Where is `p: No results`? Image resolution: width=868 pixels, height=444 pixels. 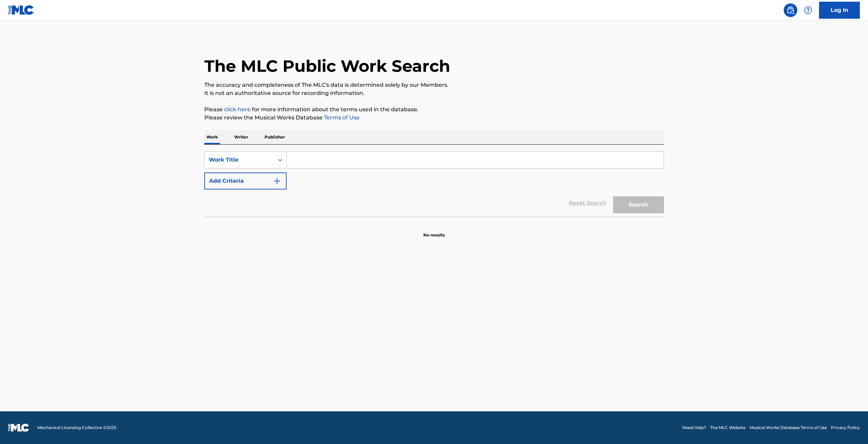 p: No results is located at coordinates (434, 231).